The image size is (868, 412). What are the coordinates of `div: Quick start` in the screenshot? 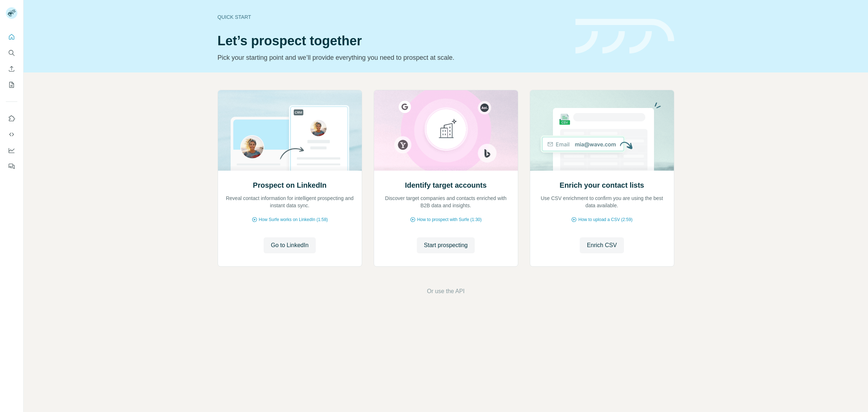 It's located at (392, 17).